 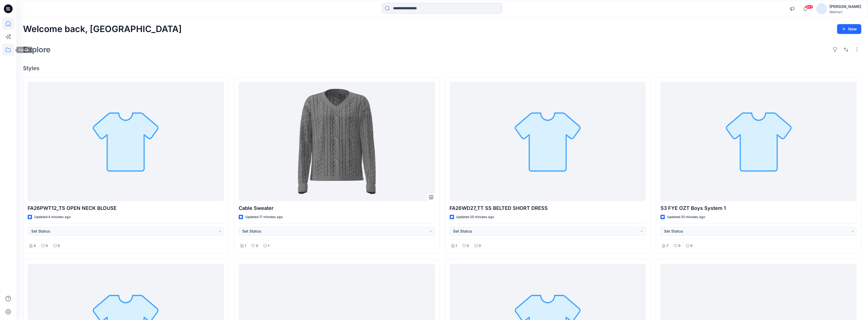 I want to click on a: Cable Sweater, so click(x=337, y=141).